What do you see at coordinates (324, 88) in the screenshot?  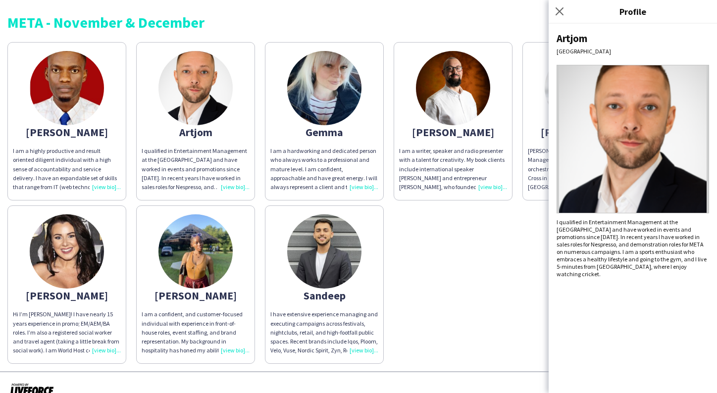 I see `img: thumb-680f71025f840.jpg` at bounding box center [324, 88].